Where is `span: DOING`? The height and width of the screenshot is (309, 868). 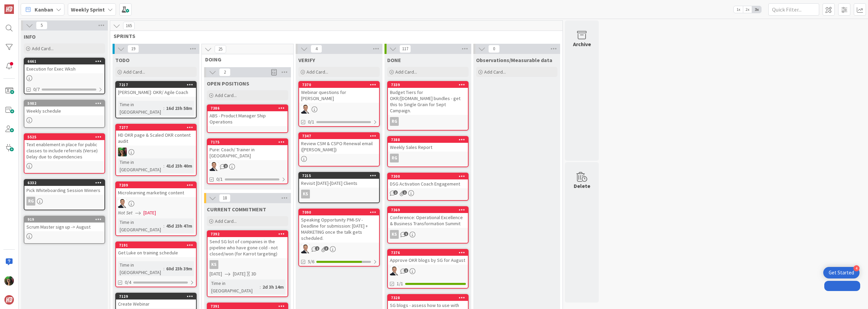
span: DOING is located at coordinates (245, 59).